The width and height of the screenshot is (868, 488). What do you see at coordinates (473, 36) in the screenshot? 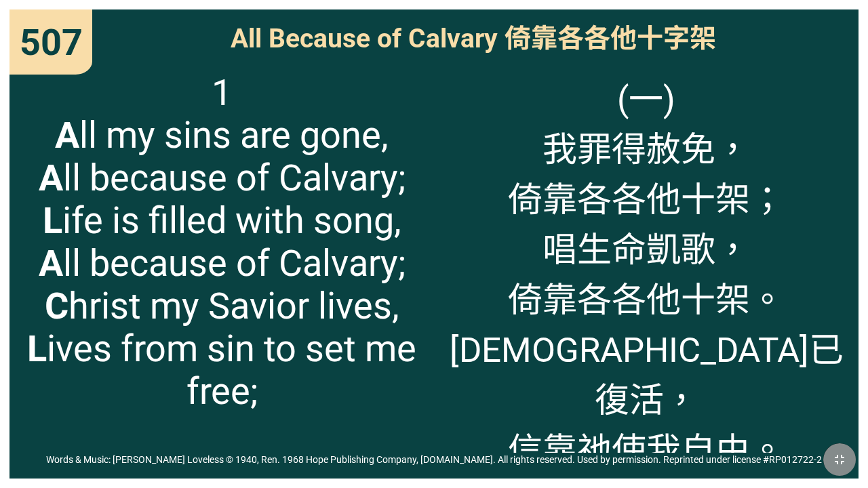
I see `span: All Because of Calvary 倚靠各各他十字架` at bounding box center [473, 36].